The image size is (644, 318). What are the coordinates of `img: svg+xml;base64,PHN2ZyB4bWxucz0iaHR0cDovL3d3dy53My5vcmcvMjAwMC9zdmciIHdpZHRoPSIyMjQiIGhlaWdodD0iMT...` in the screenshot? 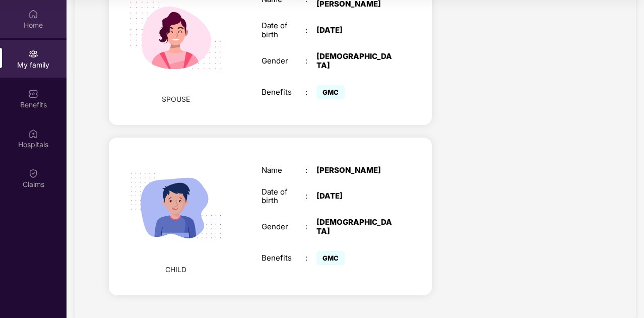 It's located at (176, 206).